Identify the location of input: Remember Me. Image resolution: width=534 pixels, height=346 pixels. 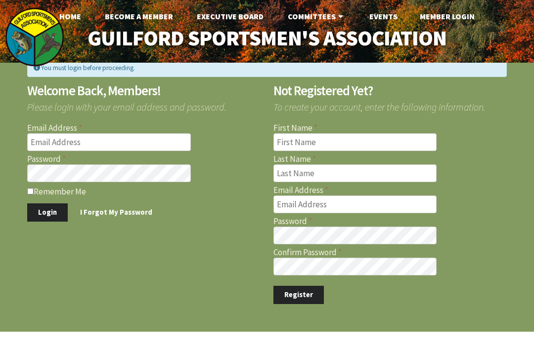
(30, 191).